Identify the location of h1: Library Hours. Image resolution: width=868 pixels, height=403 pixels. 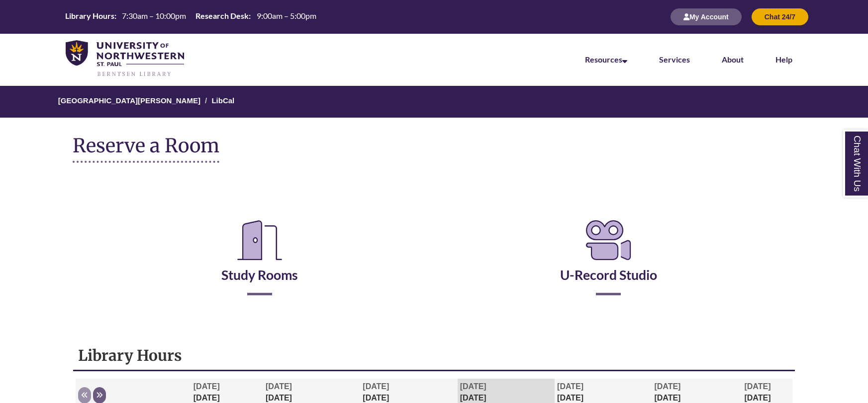
(433, 356).